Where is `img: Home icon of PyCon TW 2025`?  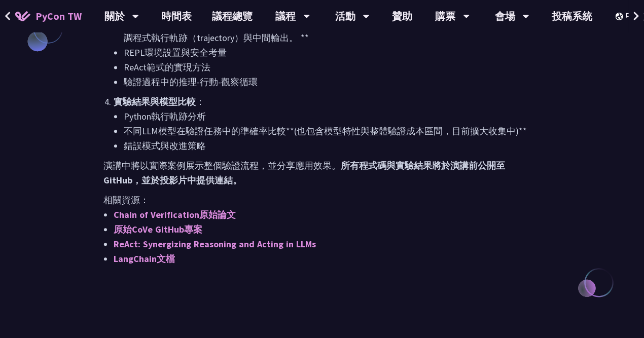
img: Home icon of PyCon TW 2025 is located at coordinates (23, 17).